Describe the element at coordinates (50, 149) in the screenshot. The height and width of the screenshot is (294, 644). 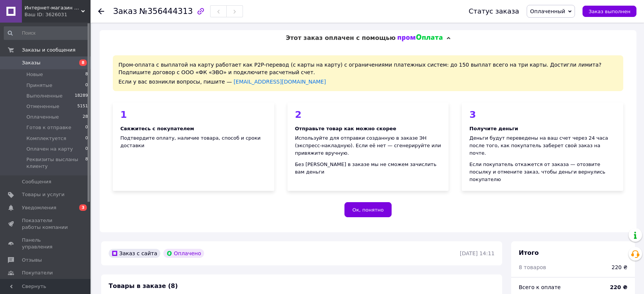
I see `span: Оплачен на карту` at that location.